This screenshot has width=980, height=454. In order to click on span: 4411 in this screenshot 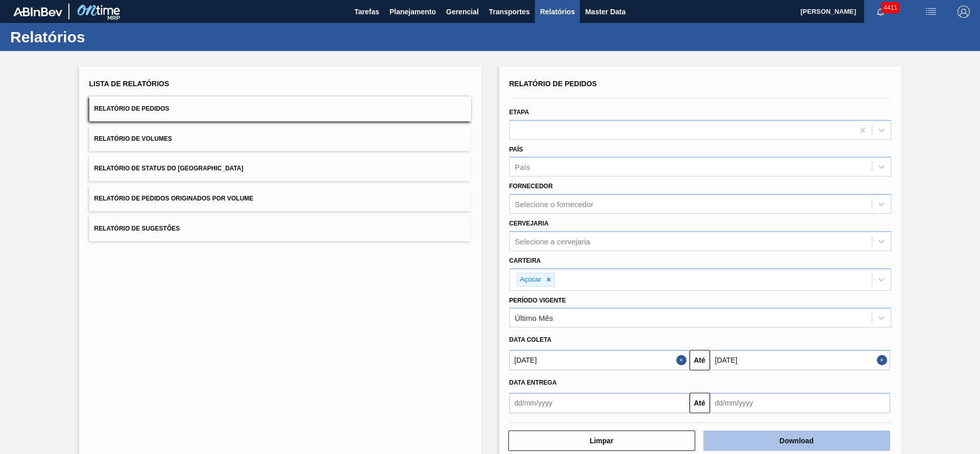, I will do `click(890, 7)`.